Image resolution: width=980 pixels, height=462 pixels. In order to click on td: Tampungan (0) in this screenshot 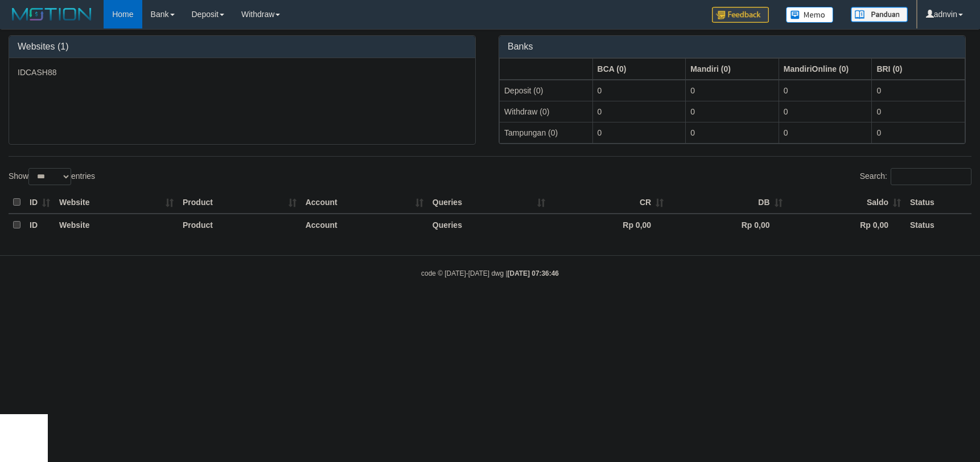, I will do `click(546, 132)`.